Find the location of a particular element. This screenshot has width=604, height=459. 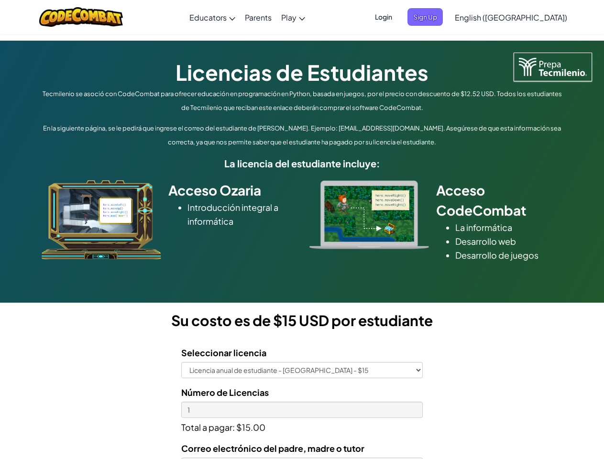

img: ozaria_acodus.png is located at coordinates (101, 220).